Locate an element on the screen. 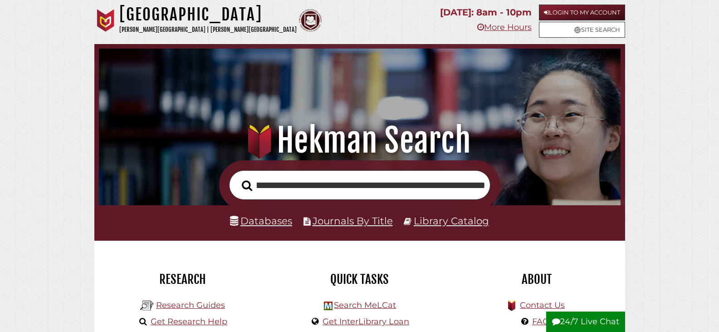  a: Get Research Help is located at coordinates (189, 321).